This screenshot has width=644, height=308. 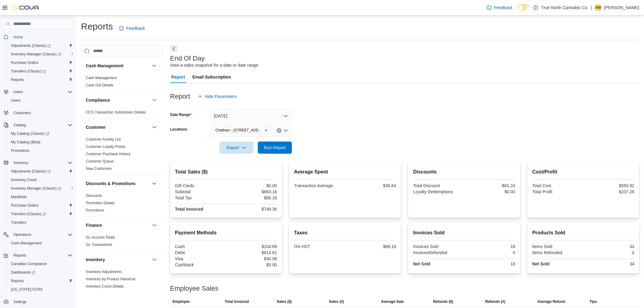 What do you see at coordinates (593, 302) in the screenshot?
I see `span: Tips` at bounding box center [593, 302].